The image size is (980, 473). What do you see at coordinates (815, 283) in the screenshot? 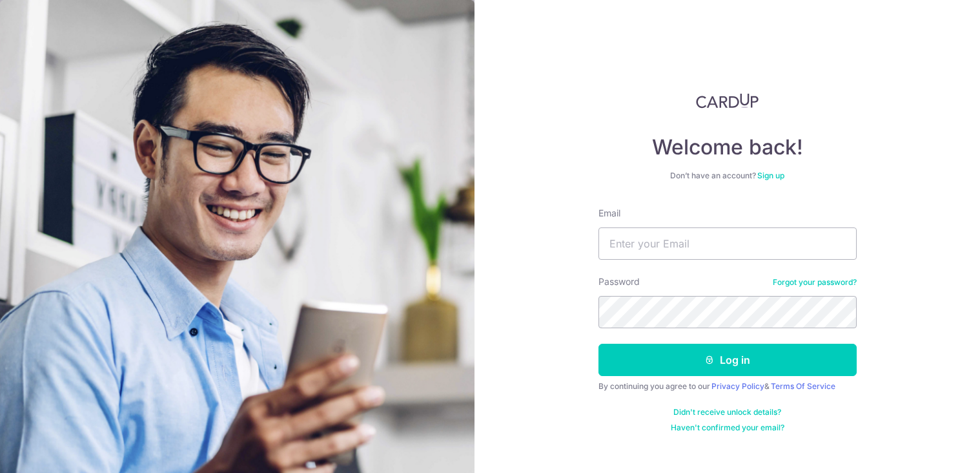
I see `a: Forgot your password?` at bounding box center [815, 283].